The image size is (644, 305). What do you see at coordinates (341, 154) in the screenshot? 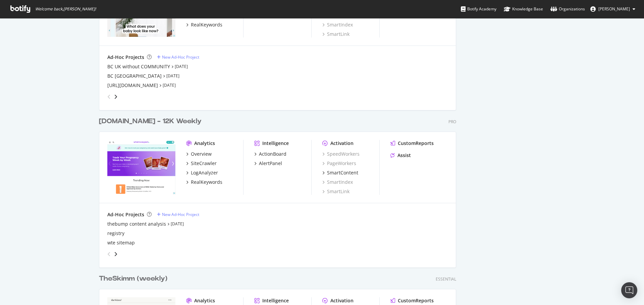
I see `a: SpeedWorkers` at bounding box center [341, 154].